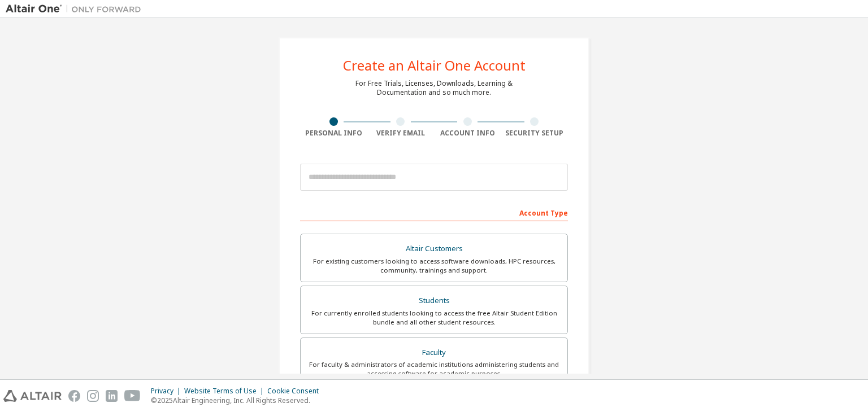  I want to click on div: For currently enrolled students looking to access the free Altair Student Edition bundle and all ..., so click(434, 317).